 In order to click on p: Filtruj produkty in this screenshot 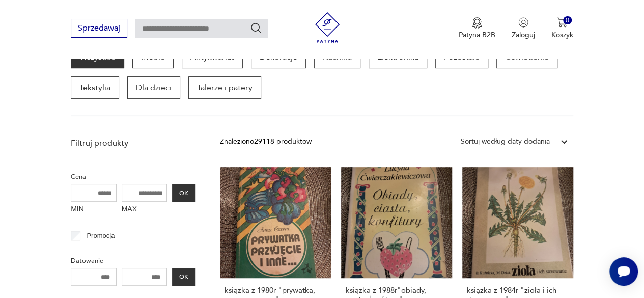, I will do `click(133, 143)`.